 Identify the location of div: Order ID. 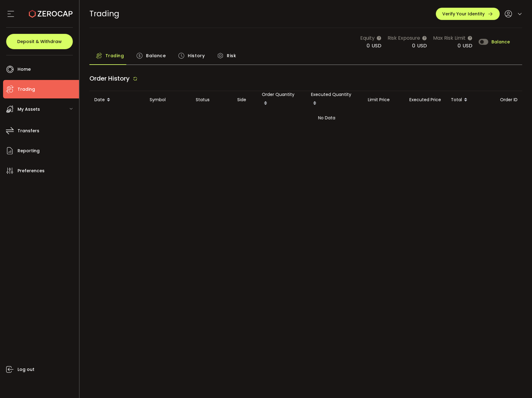
(513, 100).